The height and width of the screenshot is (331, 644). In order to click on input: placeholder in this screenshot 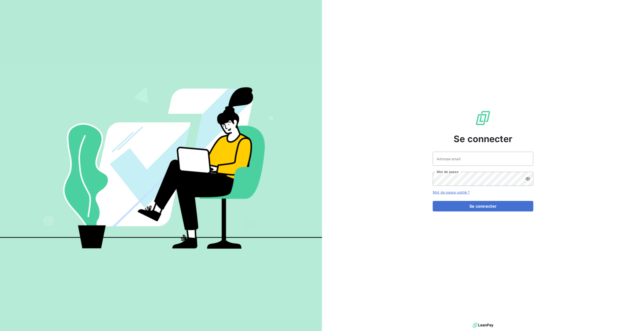, I will do `click(483, 159)`.